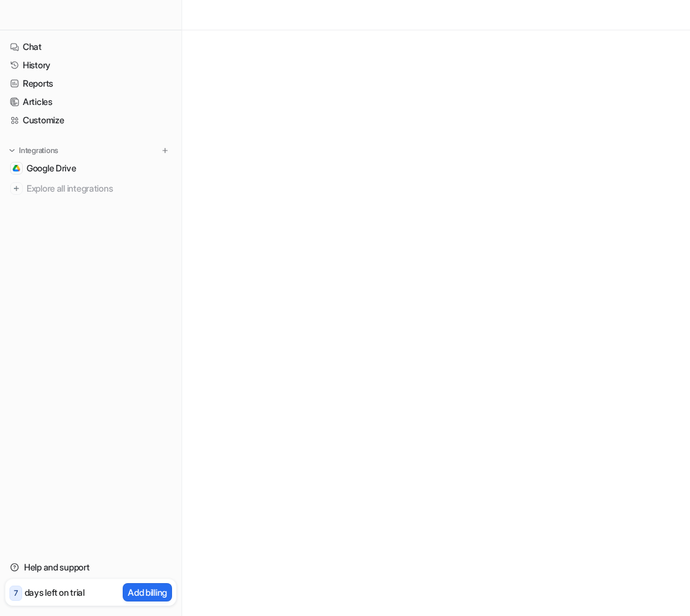  I want to click on p: days left on trial, so click(54, 592).